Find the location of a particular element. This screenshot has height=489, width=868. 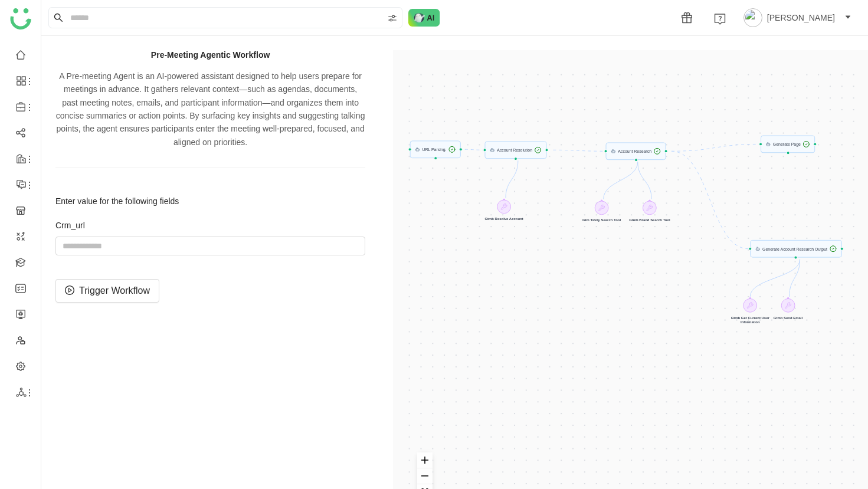

div: Gtm Tavily Search Tool is located at coordinates (601, 211).